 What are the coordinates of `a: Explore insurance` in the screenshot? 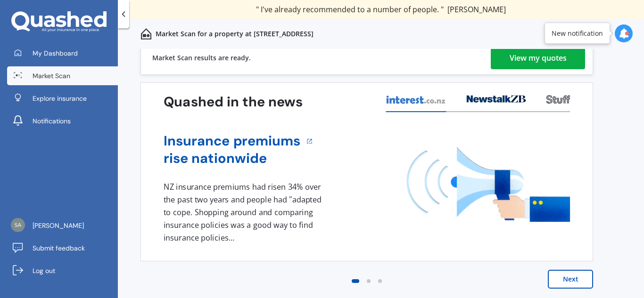 It's located at (62, 98).